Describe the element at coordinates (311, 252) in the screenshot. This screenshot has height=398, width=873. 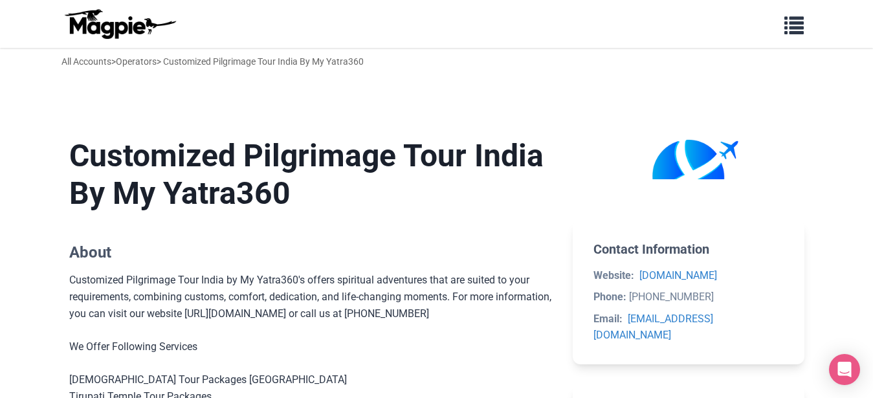
I see `h2: About` at that location.